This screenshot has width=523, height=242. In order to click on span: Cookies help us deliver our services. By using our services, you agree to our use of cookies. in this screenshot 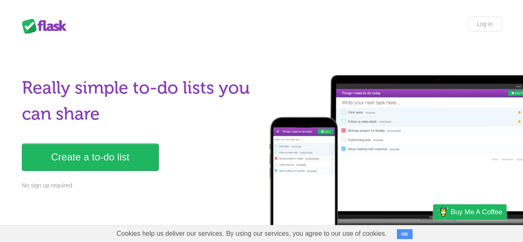, I will do `click(252, 234)`.